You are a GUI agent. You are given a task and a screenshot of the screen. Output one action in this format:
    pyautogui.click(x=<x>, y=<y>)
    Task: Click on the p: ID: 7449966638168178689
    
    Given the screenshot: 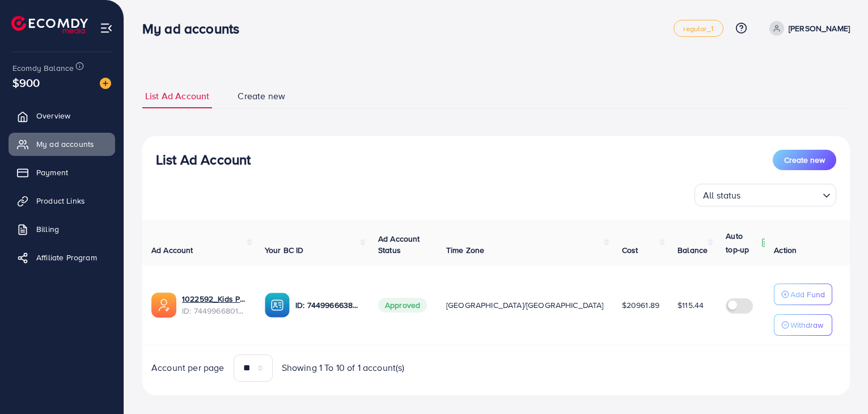 What is the action you would take?
    pyautogui.click(x=328, y=305)
    